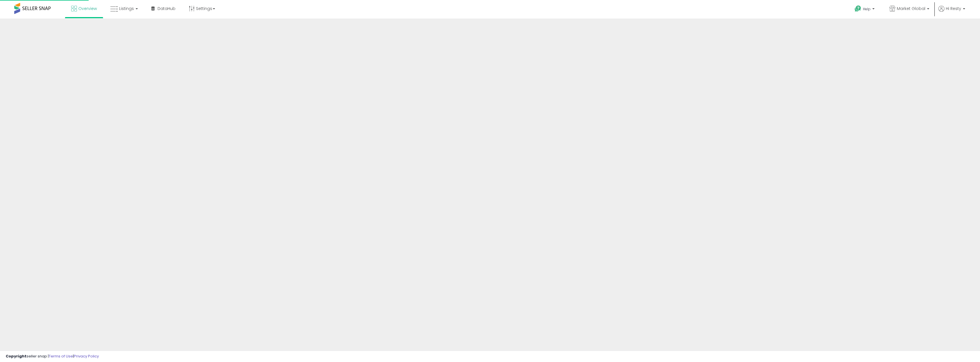 The image size is (980, 362). Describe the element at coordinates (858, 8) in the screenshot. I see `i: Get Help` at that location.